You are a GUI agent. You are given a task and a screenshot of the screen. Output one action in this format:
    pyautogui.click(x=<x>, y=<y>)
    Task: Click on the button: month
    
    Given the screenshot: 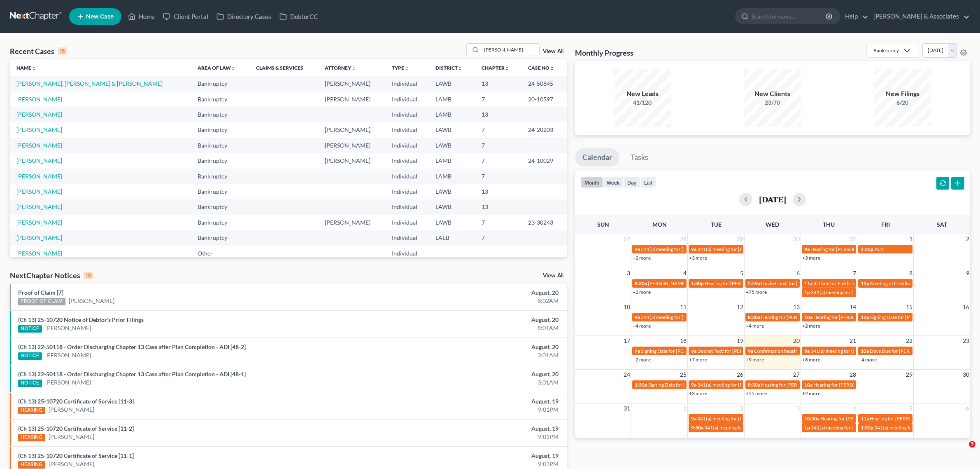 What is the action you would take?
    pyautogui.click(x=592, y=182)
    